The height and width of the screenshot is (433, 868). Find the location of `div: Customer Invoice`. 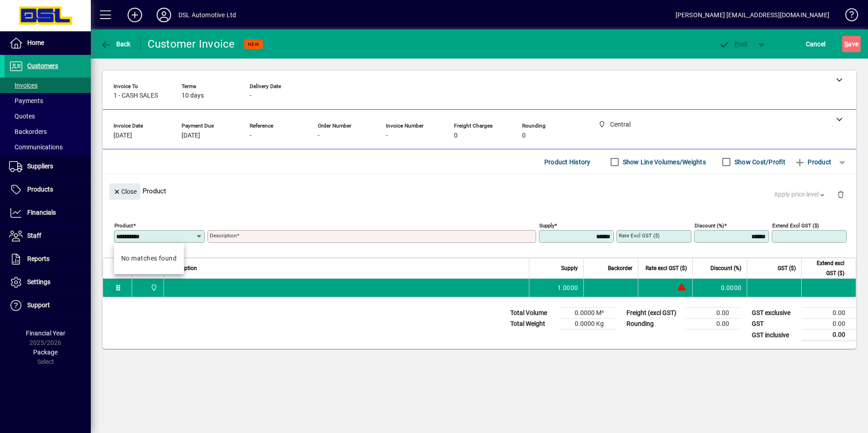

div: Customer Invoice is located at coordinates (191, 44).